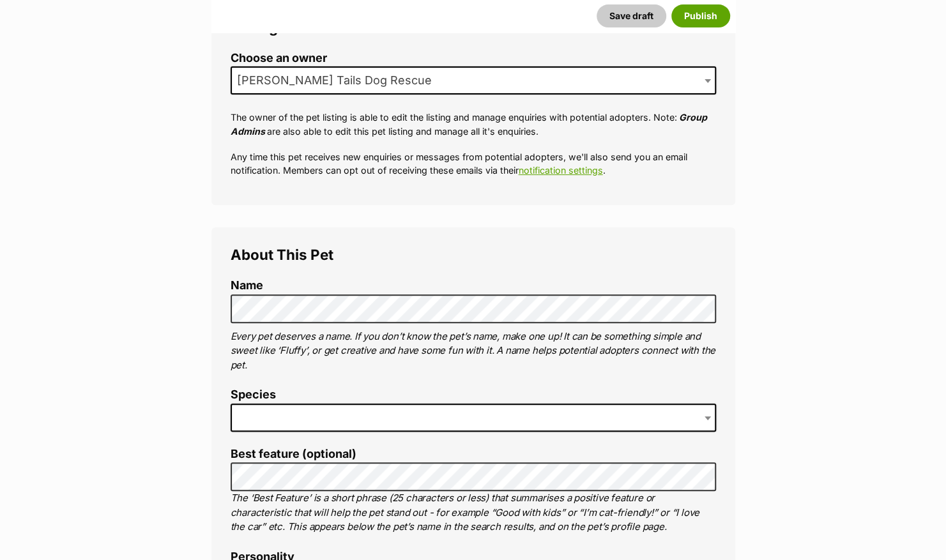  Describe the element at coordinates (282, 254) in the screenshot. I see `span: About This Pet` at that location.